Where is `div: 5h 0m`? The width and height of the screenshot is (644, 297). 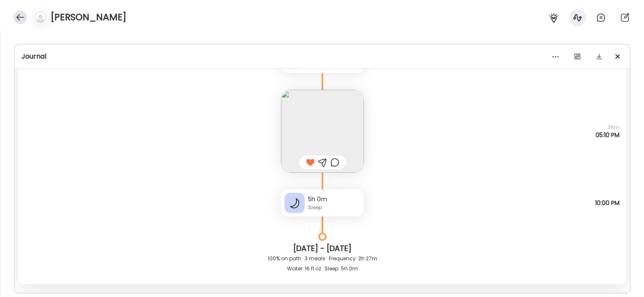 div: 5h 0m is located at coordinates (334, 199).